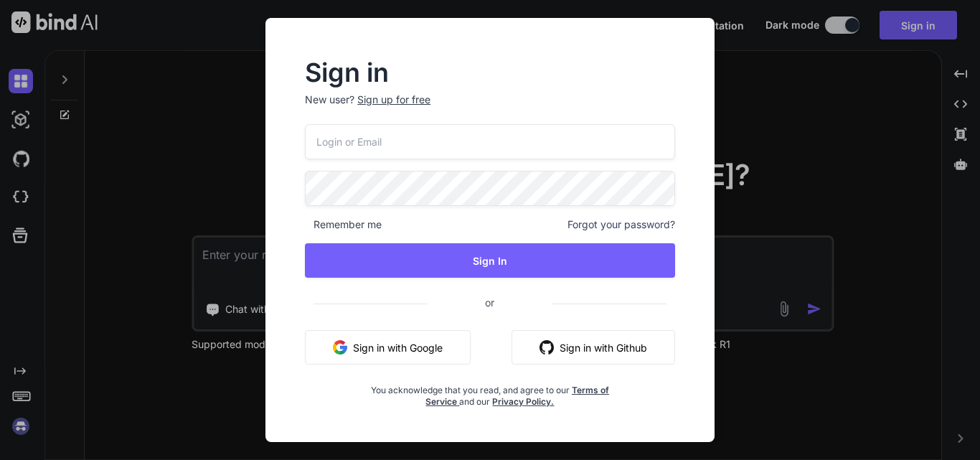  What do you see at coordinates (523, 401) in the screenshot?
I see `a: Privacy Policy.` at bounding box center [523, 401].